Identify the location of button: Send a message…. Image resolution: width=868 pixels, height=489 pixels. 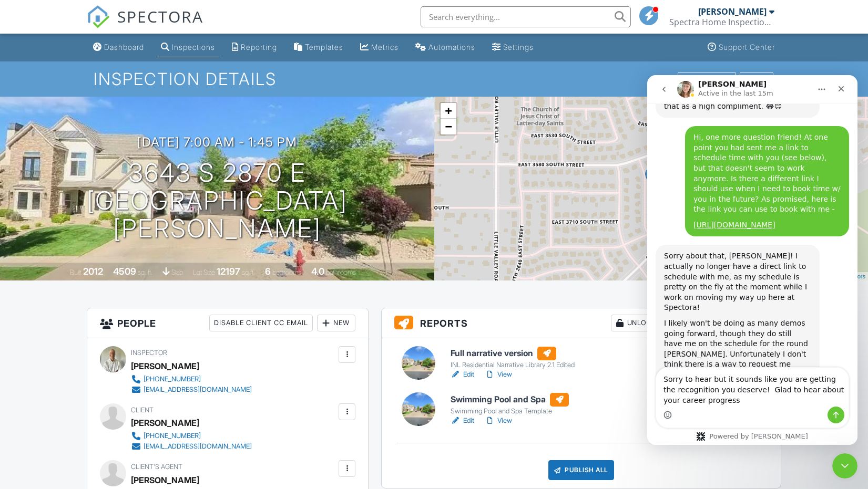
(188, 340).